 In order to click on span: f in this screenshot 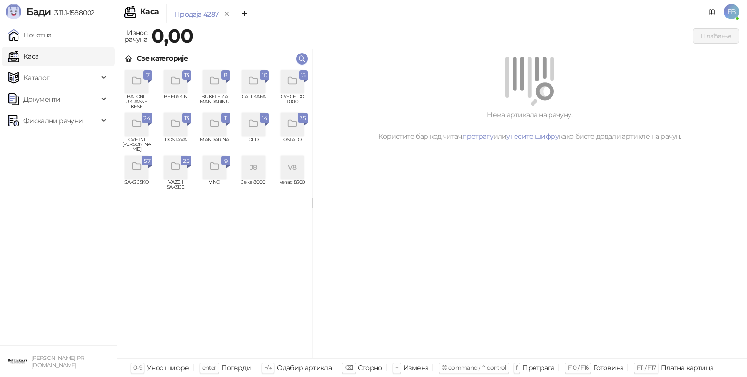, I will do `click(517, 367)`.